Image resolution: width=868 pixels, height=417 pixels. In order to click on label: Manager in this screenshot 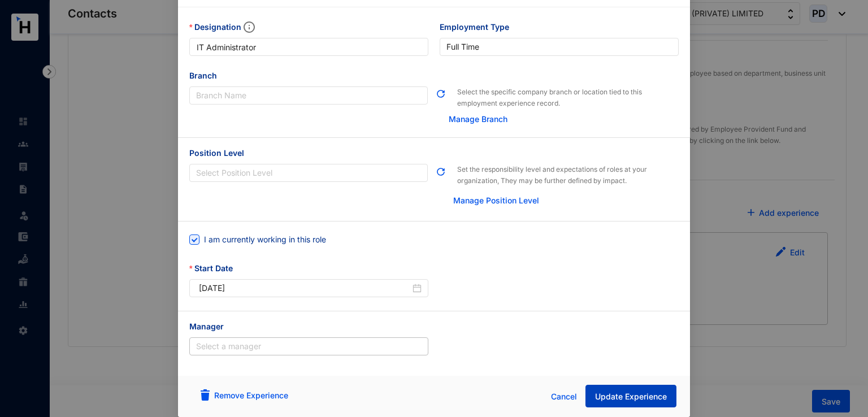, I will do `click(210, 327)`.